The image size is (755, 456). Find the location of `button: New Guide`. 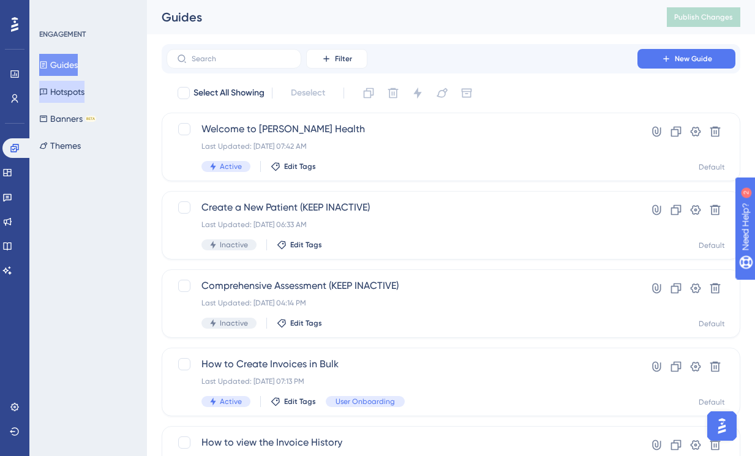

button: New Guide is located at coordinates (686, 59).